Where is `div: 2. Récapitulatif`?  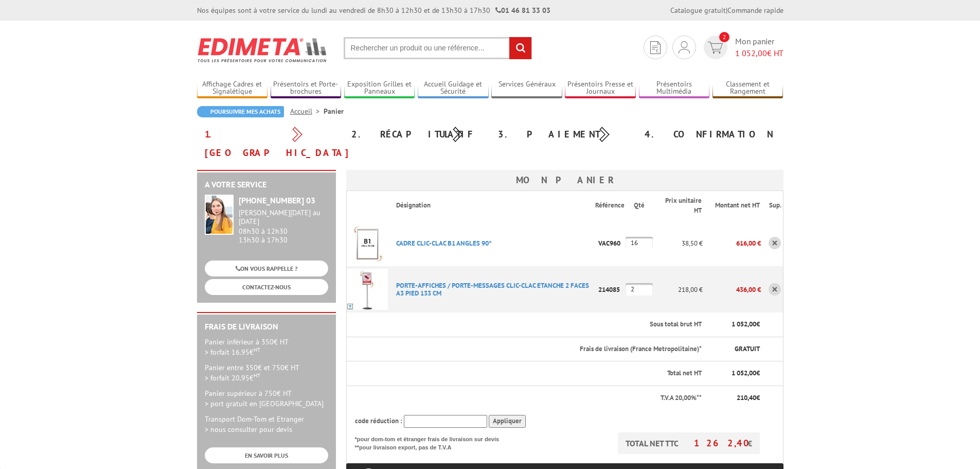
div: 2. Récapitulatif is located at coordinates (417, 134).